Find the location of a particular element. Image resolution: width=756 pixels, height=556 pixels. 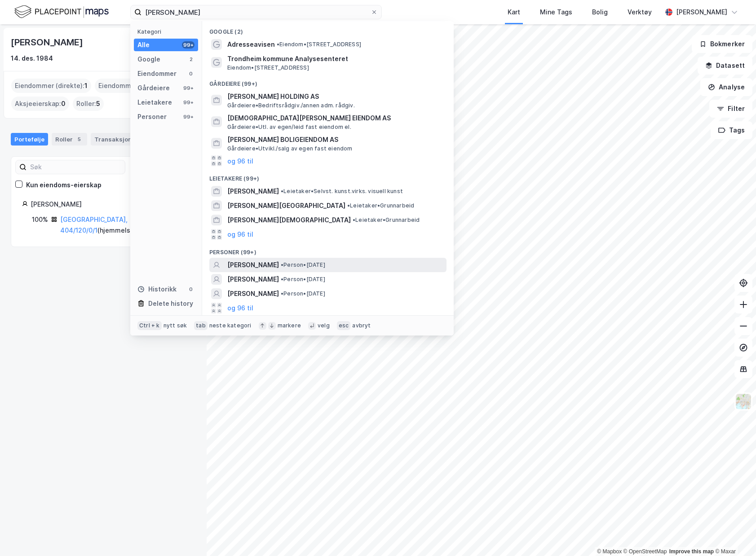

a: Improve this map is located at coordinates (691, 552).